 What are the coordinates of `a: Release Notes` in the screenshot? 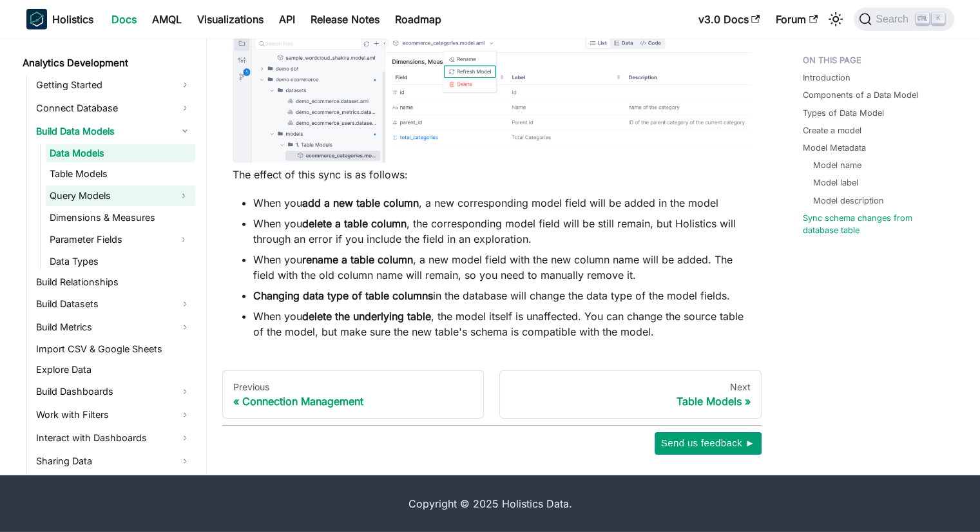 It's located at (345, 20).